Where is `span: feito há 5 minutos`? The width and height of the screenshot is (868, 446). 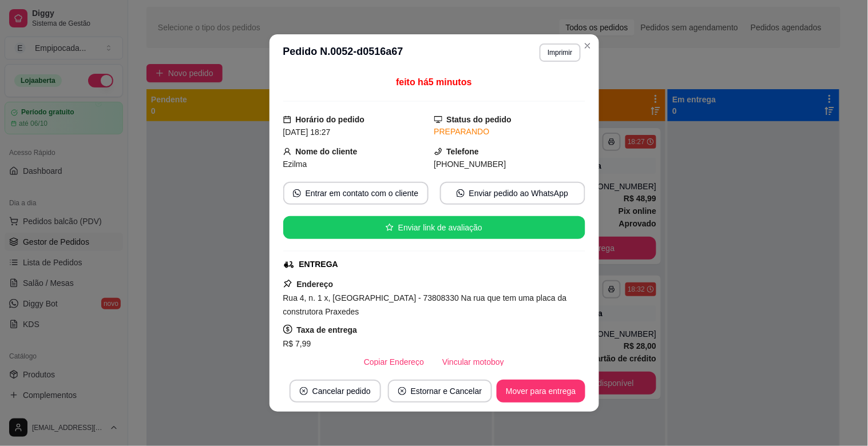
span: feito há 5 minutos is located at coordinates (434, 82).